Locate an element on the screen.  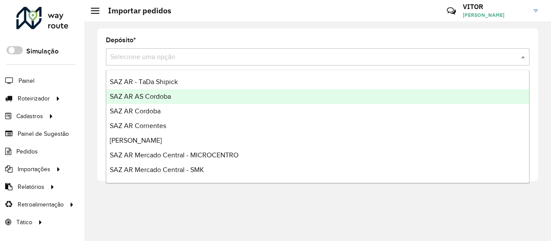
span: Tático is located at coordinates (24, 222).